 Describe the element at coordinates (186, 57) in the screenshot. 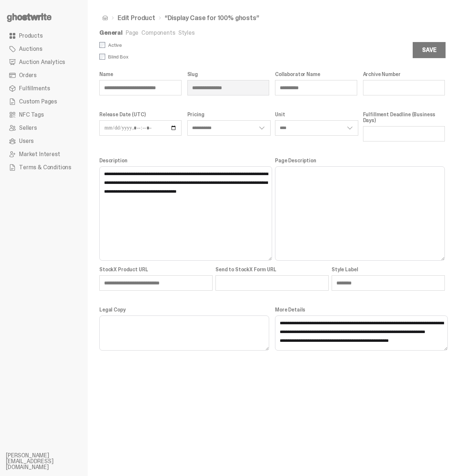

I see `label: Blind Box` at that location.